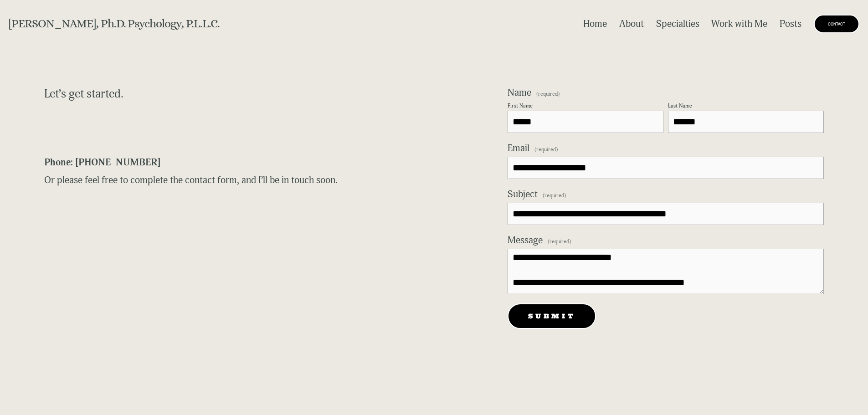 The height and width of the screenshot is (415, 868). Describe the element at coordinates (551, 316) in the screenshot. I see `span: Submit` at that location.